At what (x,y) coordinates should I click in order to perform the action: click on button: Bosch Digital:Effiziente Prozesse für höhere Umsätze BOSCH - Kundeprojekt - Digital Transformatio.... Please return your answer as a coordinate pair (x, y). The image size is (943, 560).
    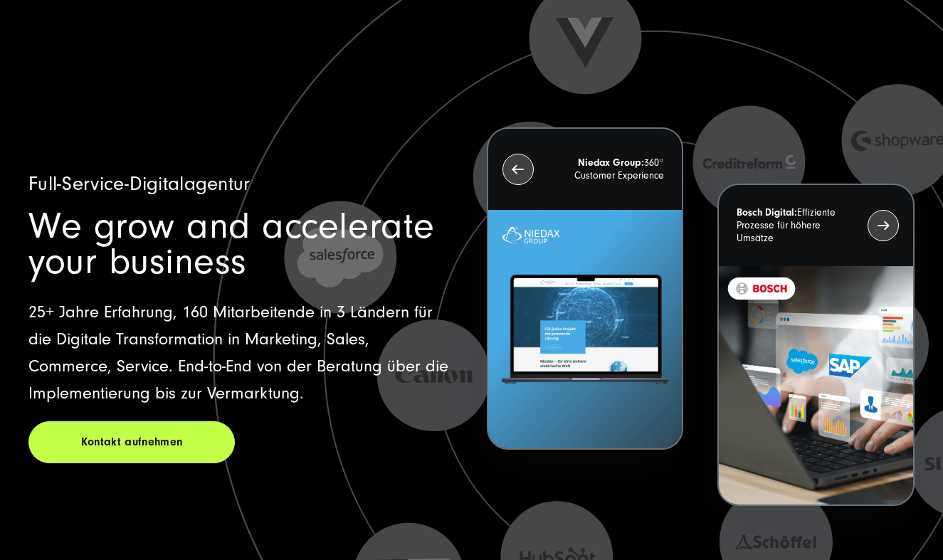
    Looking at the image, I should click on (816, 344).